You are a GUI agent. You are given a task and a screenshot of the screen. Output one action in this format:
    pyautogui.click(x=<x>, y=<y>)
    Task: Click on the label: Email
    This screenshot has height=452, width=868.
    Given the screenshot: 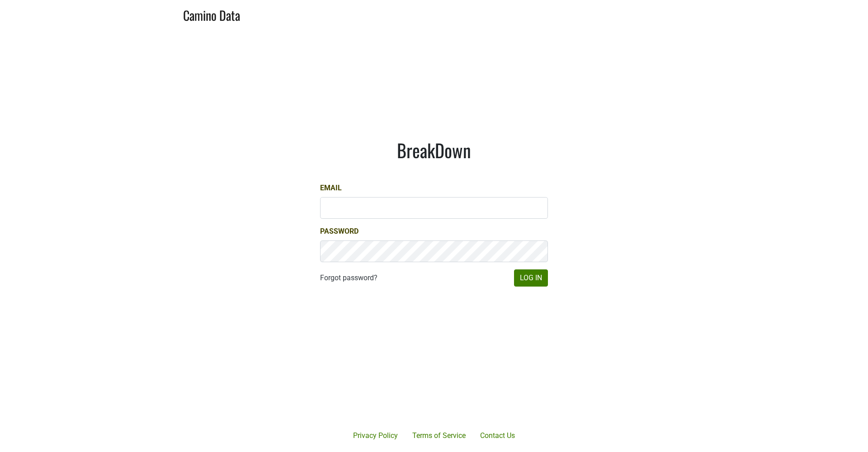 What is the action you would take?
    pyautogui.click(x=331, y=188)
    